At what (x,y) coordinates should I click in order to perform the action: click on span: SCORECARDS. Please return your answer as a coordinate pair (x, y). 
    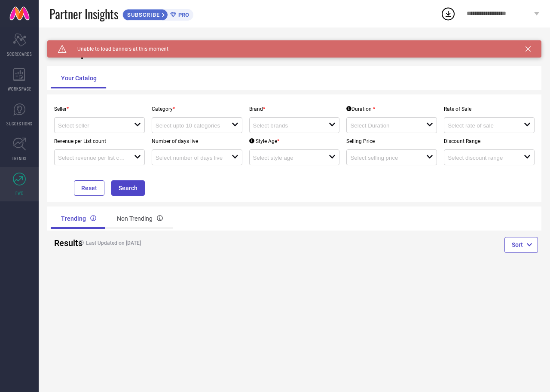
    Looking at the image, I should click on (19, 53).